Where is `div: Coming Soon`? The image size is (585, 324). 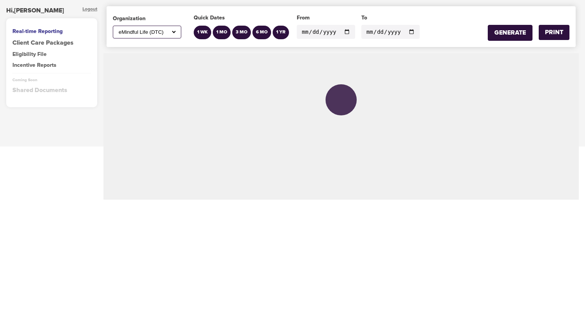 div: Coming Soon is located at coordinates (52, 80).